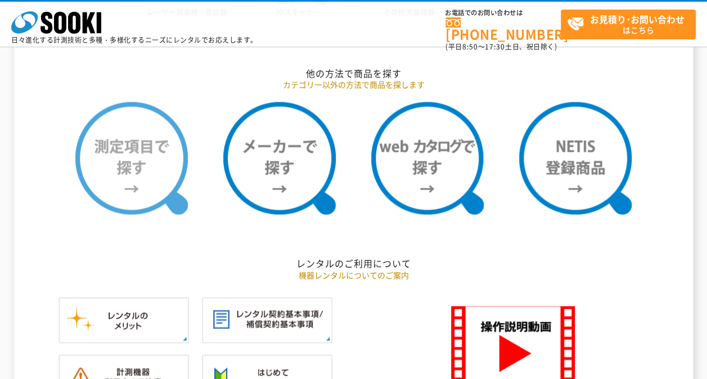 This screenshot has width=707, height=379. Describe the element at coordinates (637, 19) in the screenshot. I see `strong: お見積り･お問い合わせ` at that location.